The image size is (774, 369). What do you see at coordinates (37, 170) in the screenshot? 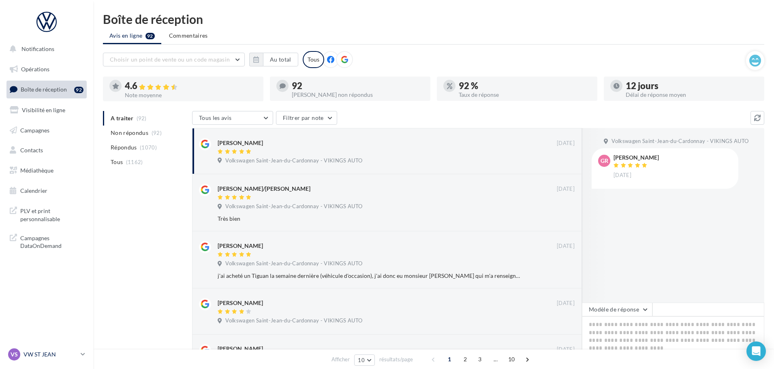
I see `span: Médiathèque` at bounding box center [37, 170].